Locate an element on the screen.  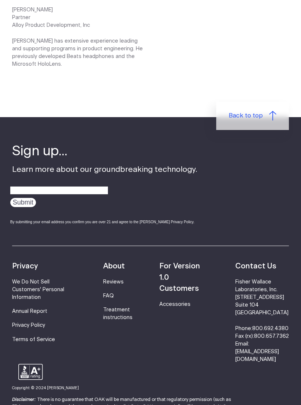
a: 800.657.7362 is located at coordinates (271, 336).